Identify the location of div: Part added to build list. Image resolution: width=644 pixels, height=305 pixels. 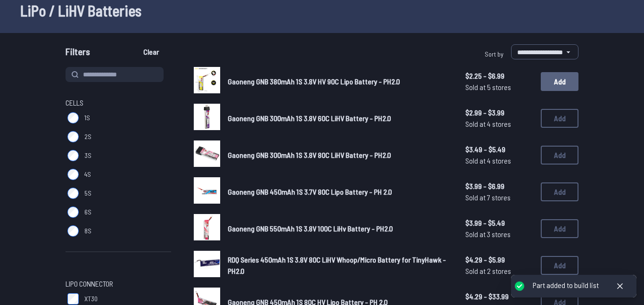
(565, 285).